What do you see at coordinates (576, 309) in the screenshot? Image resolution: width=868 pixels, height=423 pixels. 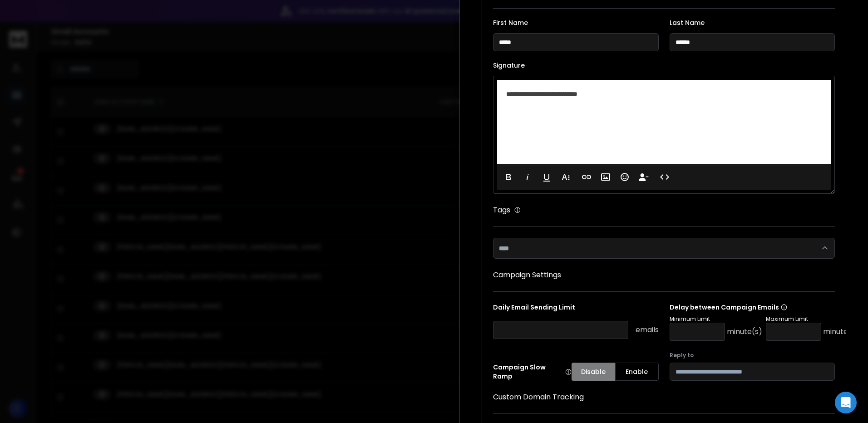 I see `p: Daily Email Sending Limit` at bounding box center [576, 309].